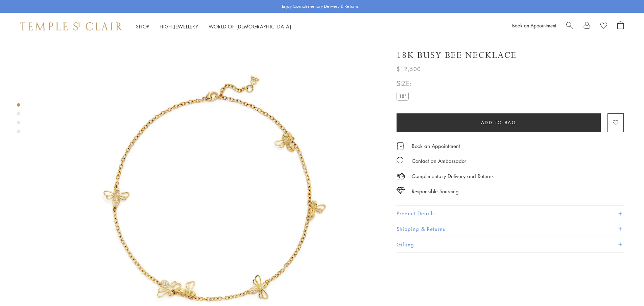  Describe the element at coordinates (403, 96) in the screenshot. I see `label: 18"` at that location.